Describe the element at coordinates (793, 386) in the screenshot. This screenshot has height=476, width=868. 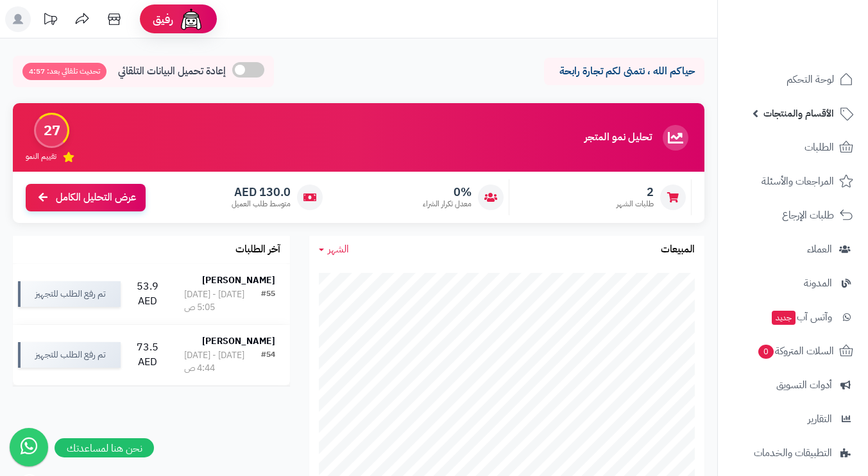
I see `a: أدوات التسويق` at that location.